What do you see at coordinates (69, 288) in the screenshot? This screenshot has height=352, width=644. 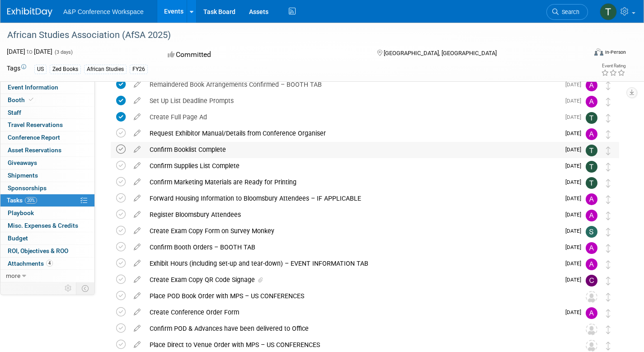 I see `td: Personalize Event Tab Strip` at bounding box center [69, 288].